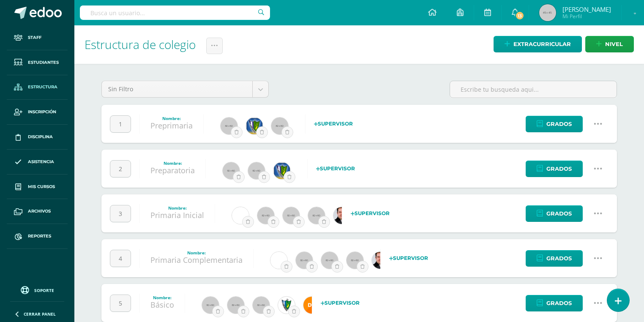 The image size is (644, 322). What do you see at coordinates (162, 304) in the screenshot?
I see `a: Básico` at bounding box center [162, 304].